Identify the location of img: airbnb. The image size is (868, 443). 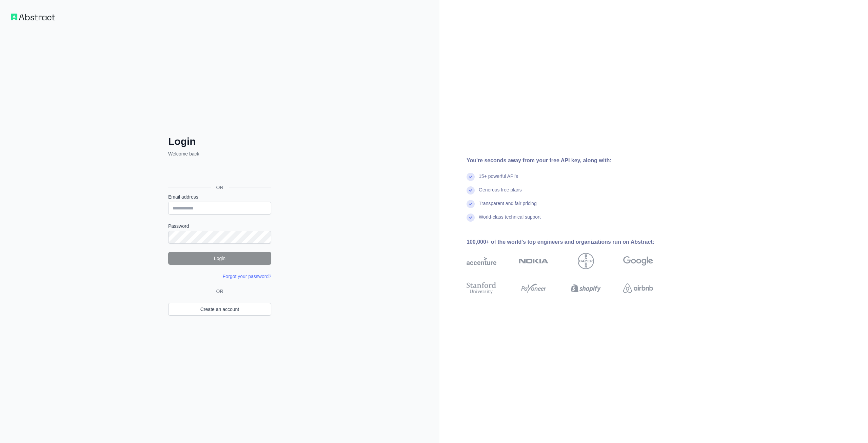
(638, 288).